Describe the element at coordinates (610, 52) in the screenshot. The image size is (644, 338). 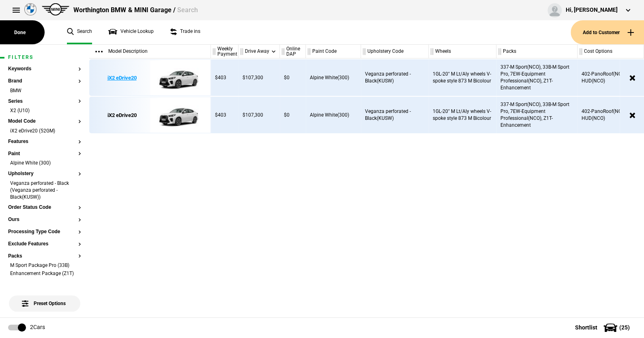
I see `div: Cost Options` at that location.